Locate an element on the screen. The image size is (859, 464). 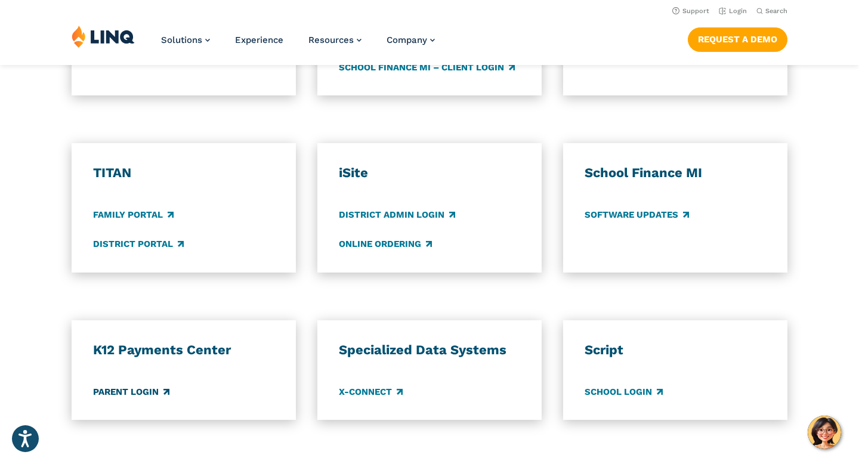
h3: iSite is located at coordinates (429, 173).